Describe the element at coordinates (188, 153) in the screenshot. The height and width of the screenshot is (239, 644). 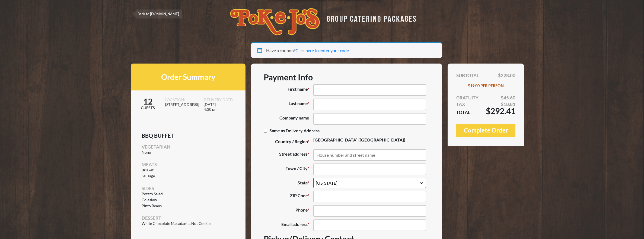
I see `li: None` at that location.